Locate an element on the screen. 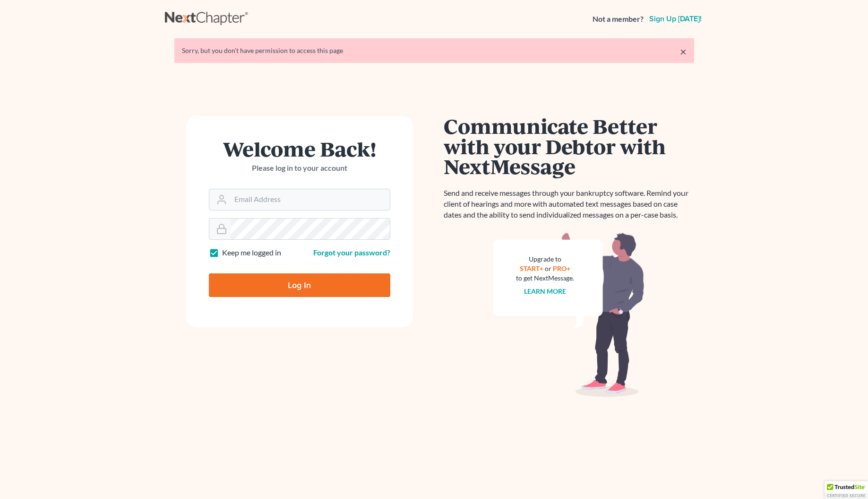 Image resolution: width=868 pixels, height=499 pixels. span: or is located at coordinates (548, 268).